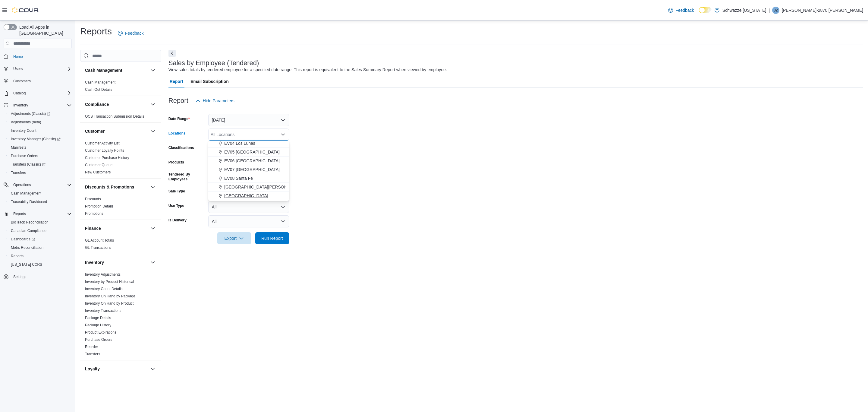  What do you see at coordinates (776, 10) in the screenshot?
I see `span: J2` at bounding box center [776, 10].